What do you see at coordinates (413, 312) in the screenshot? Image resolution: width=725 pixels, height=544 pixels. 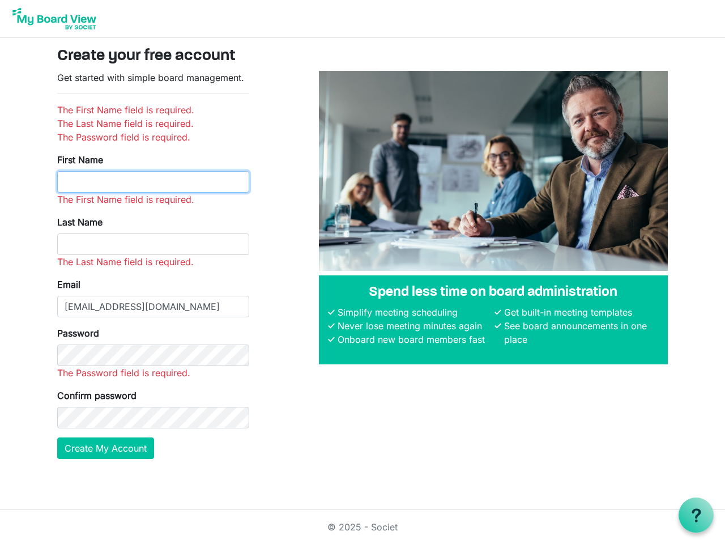 I see `li: Simplify meeting scheduling` at bounding box center [413, 312].